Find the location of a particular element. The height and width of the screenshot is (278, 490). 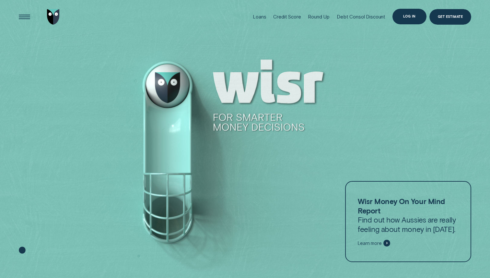

img: Wisr is located at coordinates (53, 17).